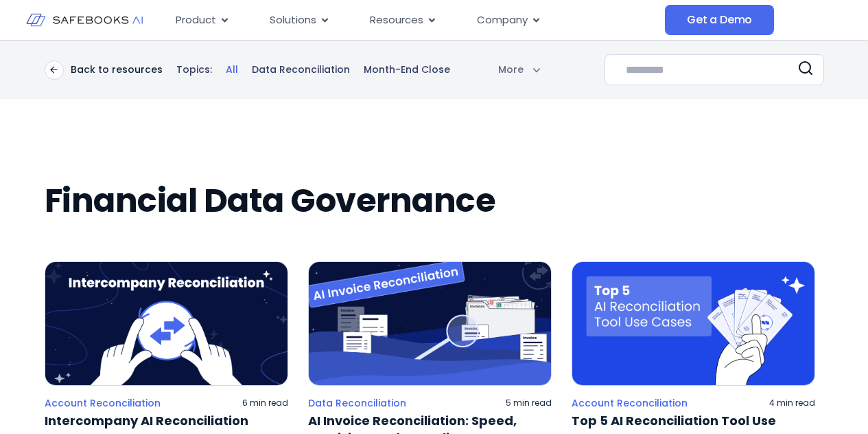  Describe the element at coordinates (511, 70) in the screenshot. I see `div: More` at that location.